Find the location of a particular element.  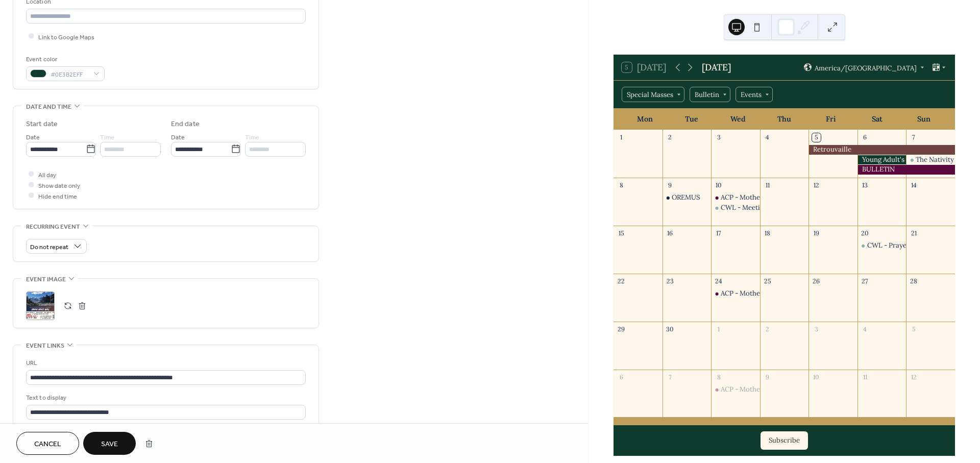

span: Date and time is located at coordinates (49, 106).